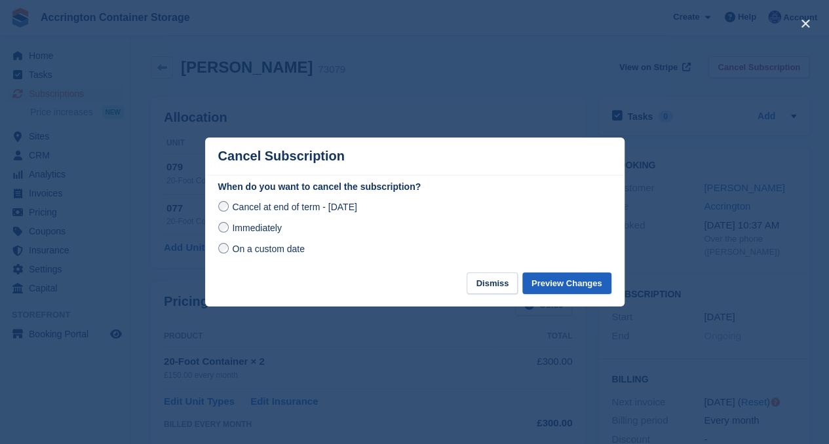  Describe the element at coordinates (224, 248) in the screenshot. I see `input: On a custom date` at that location.